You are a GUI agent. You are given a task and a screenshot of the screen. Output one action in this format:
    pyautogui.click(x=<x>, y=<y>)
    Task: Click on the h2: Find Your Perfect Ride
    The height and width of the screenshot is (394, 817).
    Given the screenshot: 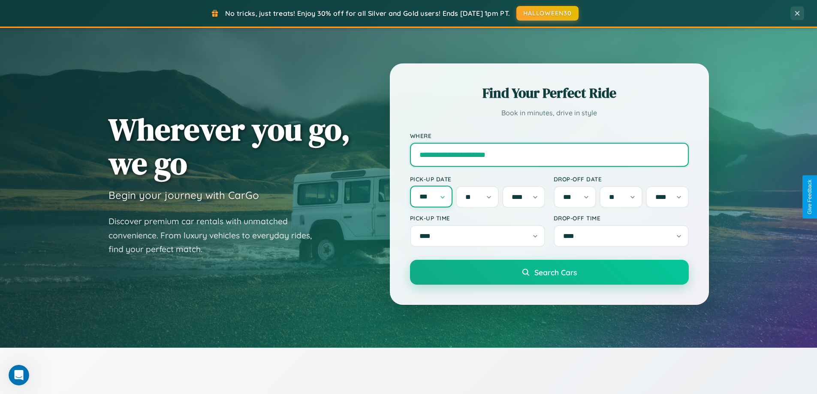 What is the action you would take?
    pyautogui.click(x=550, y=93)
    